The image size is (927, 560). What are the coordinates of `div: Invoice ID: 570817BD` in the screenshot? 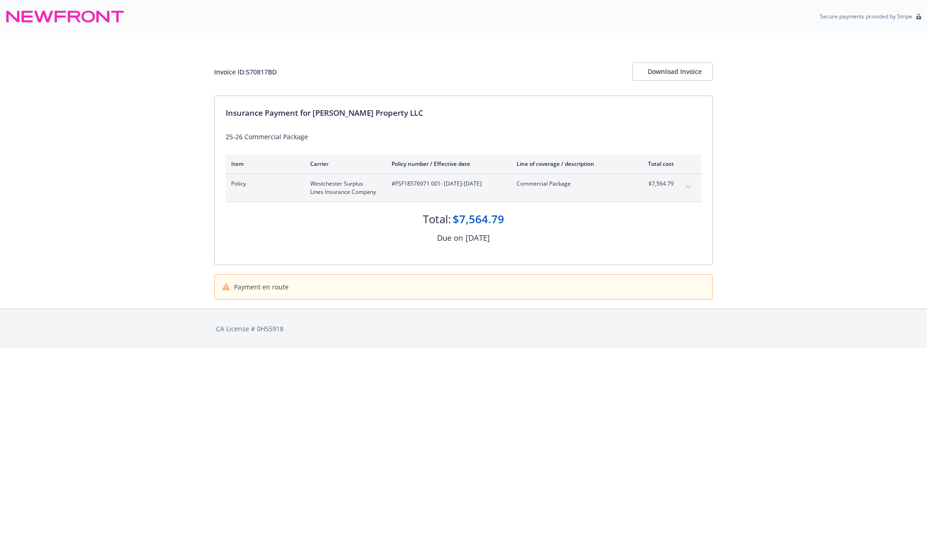 It's located at (245, 71).